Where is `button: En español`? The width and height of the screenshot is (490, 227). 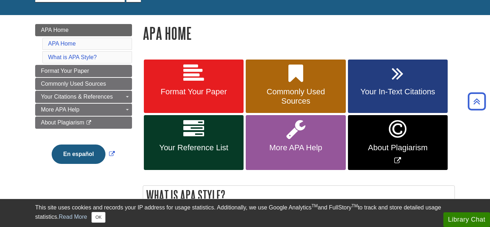
button: En español is located at coordinates (78, 154).